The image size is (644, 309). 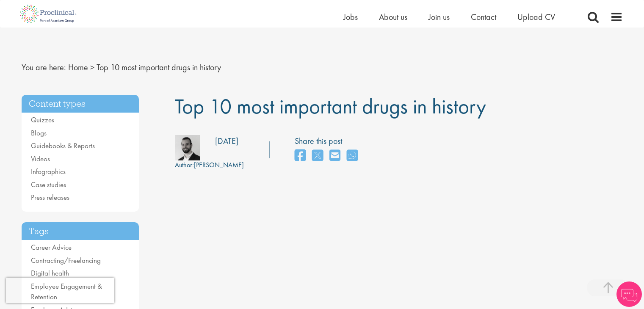 I want to click on a: breadcrumb link, so click(x=78, y=67).